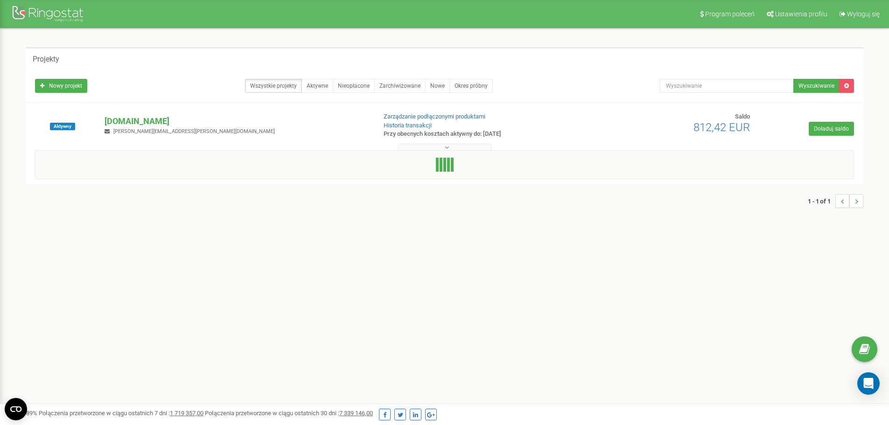  What do you see at coordinates (354, 86) in the screenshot?
I see `a: Nieopłacone` at bounding box center [354, 86].